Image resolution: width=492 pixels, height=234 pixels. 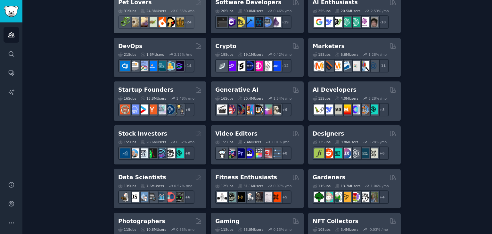 What do you see at coordinates (224, 54) in the screenshot?
I see `div: 19 Sub s` at bounding box center [224, 54].